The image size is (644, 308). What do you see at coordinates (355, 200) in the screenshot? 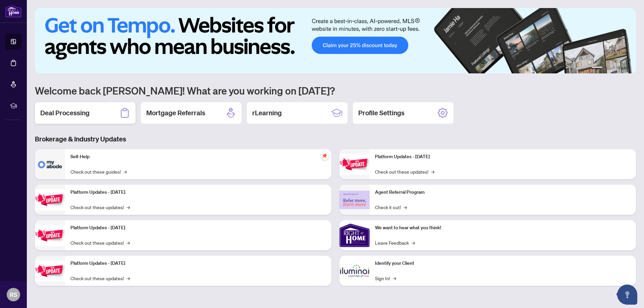
I see `img: Agent Referral Program` at bounding box center [355, 200].